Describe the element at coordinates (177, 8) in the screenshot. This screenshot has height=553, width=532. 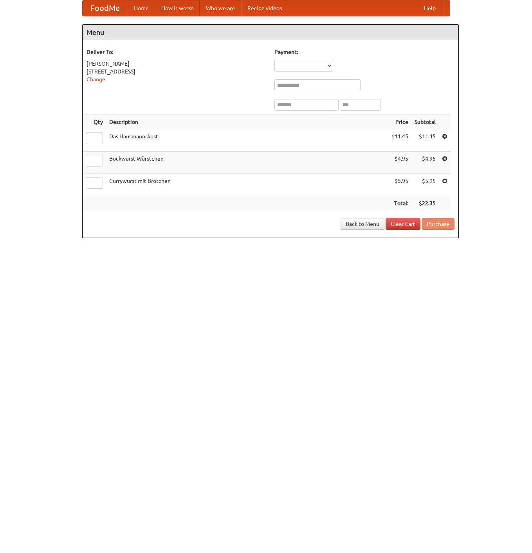
I see `a: How it works` at that location.